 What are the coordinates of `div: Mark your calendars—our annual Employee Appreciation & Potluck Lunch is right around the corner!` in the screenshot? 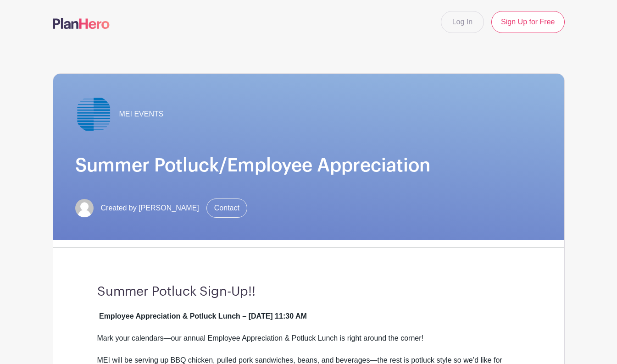 It's located at (309, 339).